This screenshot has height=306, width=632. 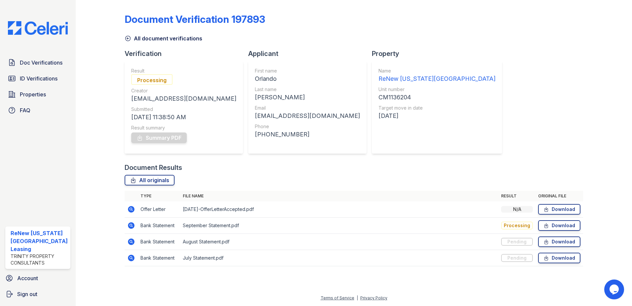 I want to click on div: First name, so click(x=307, y=71).